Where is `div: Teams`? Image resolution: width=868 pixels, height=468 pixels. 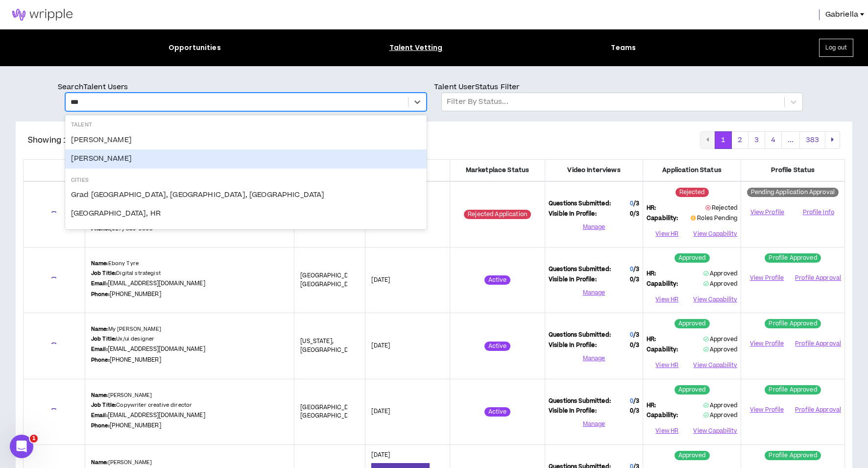 div: Teams is located at coordinates (623, 48).